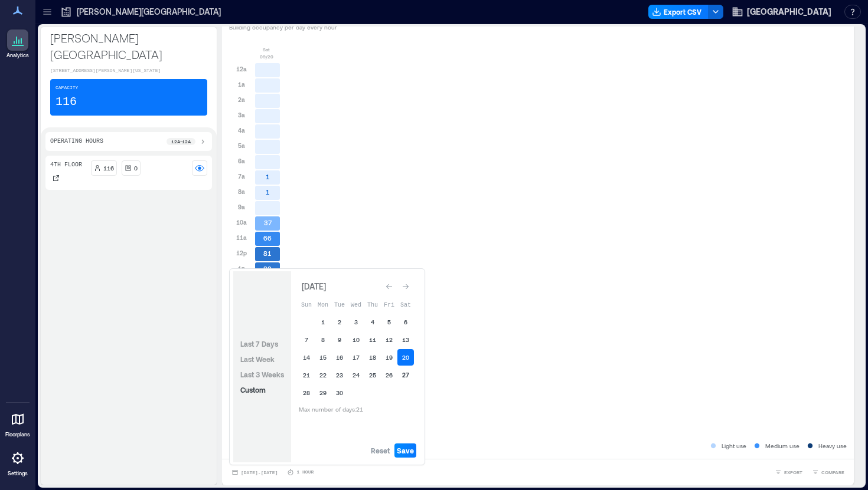 The height and width of the screenshot is (490, 868). Describe the element at coordinates (306, 358) in the screenshot. I see `button: 14` at that location.